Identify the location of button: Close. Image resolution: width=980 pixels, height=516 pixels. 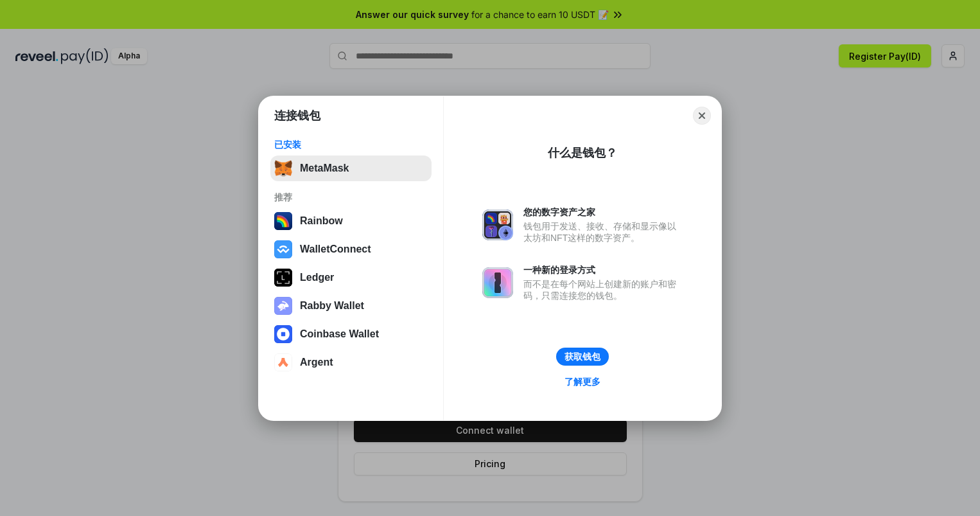
(702, 115).